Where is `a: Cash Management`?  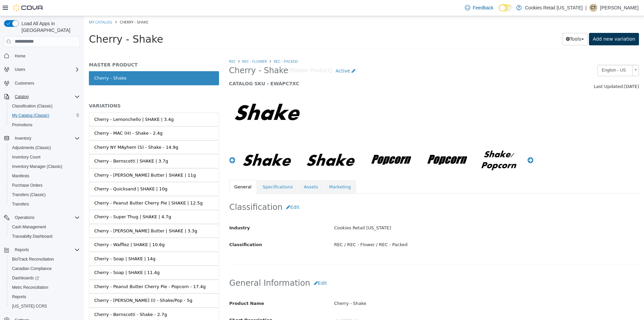 a: Cash Management is located at coordinates (29, 227).